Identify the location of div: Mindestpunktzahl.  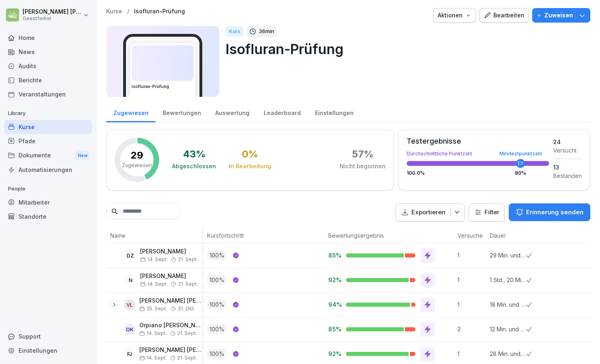
(520, 154).